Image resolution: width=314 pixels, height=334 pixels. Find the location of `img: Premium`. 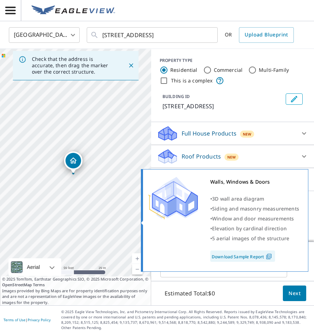

img: Premium is located at coordinates (173, 198).